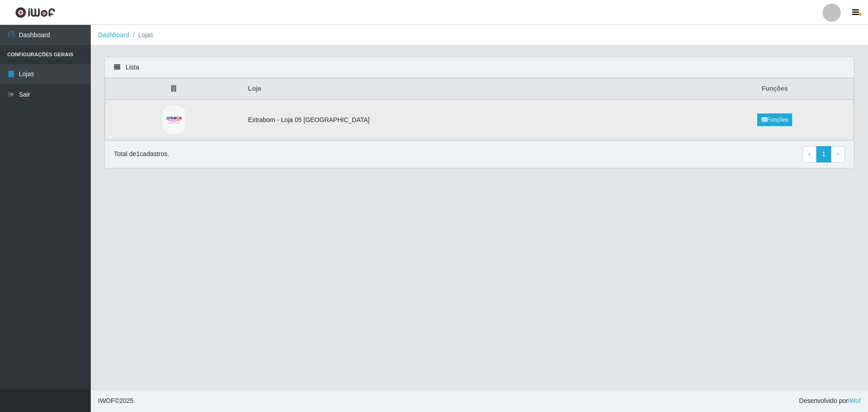 The image size is (868, 412). What do you see at coordinates (824, 154) in the screenshot?
I see `a: 1` at bounding box center [824, 154].